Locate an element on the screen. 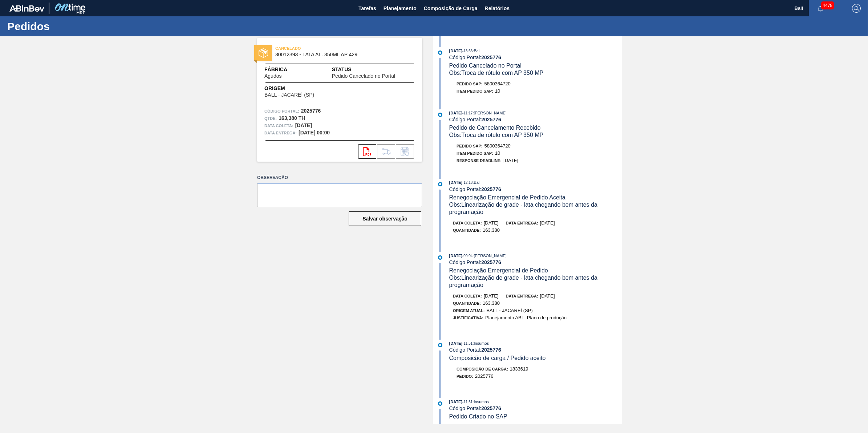 The image size is (868, 433). span: Renegociação Emergencial de Pedido is located at coordinates (499, 270).